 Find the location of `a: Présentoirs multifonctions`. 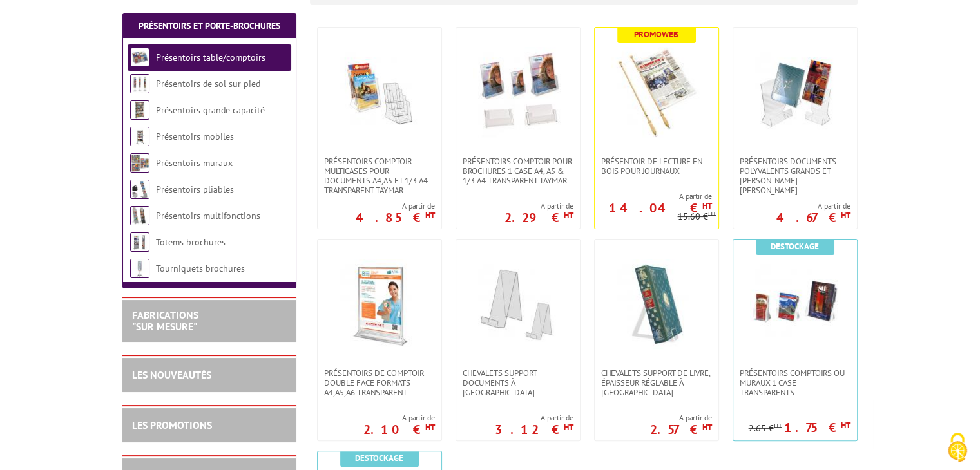

a: Présentoirs multifonctions is located at coordinates (208, 216).